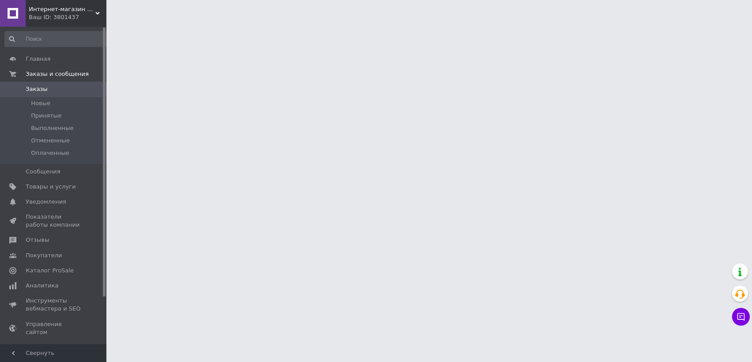  What do you see at coordinates (42, 285) in the screenshot?
I see `span: Аналитика` at bounding box center [42, 285].